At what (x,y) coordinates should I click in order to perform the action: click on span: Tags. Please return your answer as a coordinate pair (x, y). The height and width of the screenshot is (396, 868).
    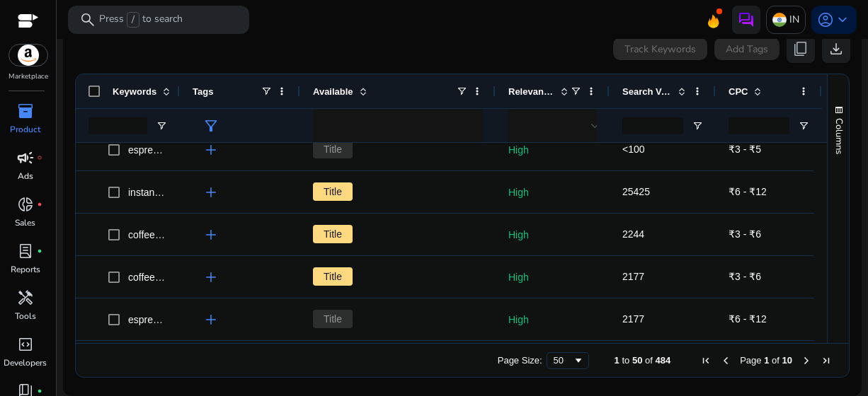
    Looking at the image, I should click on (203, 91).